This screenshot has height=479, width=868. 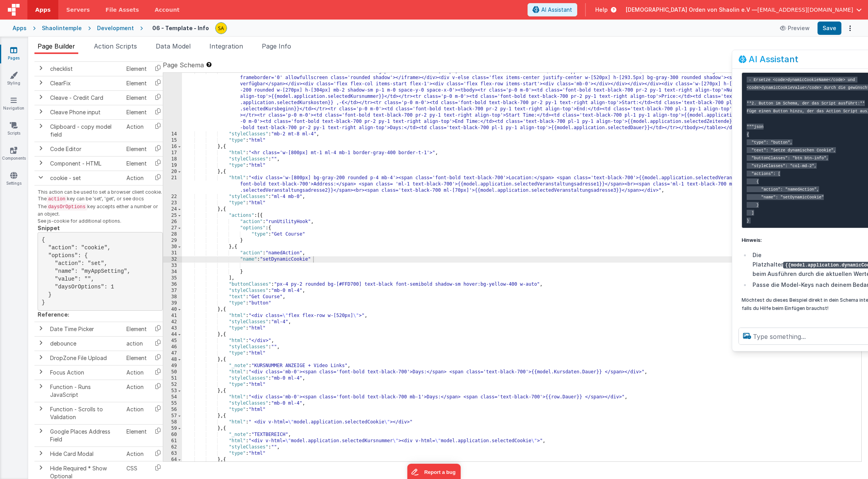 What do you see at coordinates (276, 46) in the screenshot?
I see `span: Page Info` at bounding box center [276, 46].